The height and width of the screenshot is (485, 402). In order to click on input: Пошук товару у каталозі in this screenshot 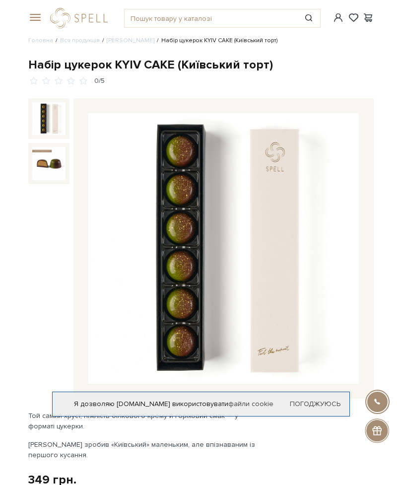, I will do `click(211, 18)`.